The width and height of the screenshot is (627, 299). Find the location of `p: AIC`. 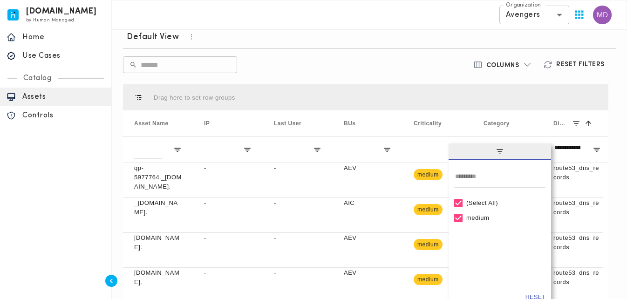

p: AIC is located at coordinates (367, 203).